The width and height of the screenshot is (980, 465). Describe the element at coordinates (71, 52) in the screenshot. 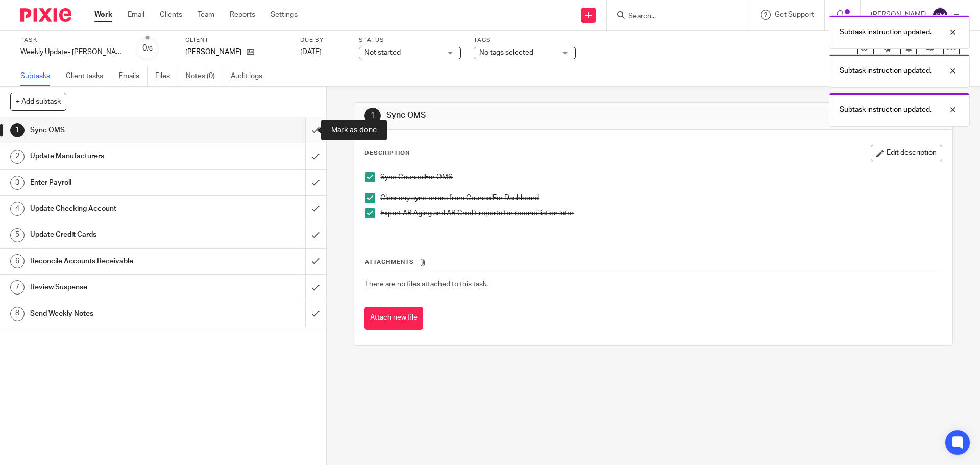

I see `div: Weekly Update- Blaising` at that location.